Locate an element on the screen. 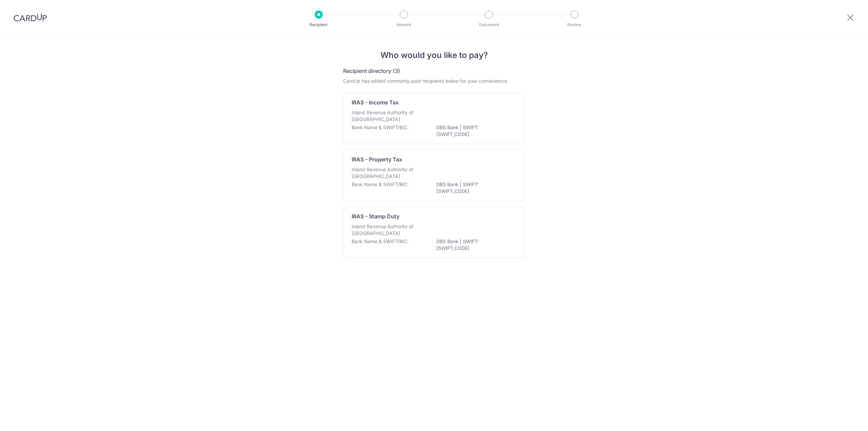  h5: Recipient directory (3) is located at coordinates (371, 71).